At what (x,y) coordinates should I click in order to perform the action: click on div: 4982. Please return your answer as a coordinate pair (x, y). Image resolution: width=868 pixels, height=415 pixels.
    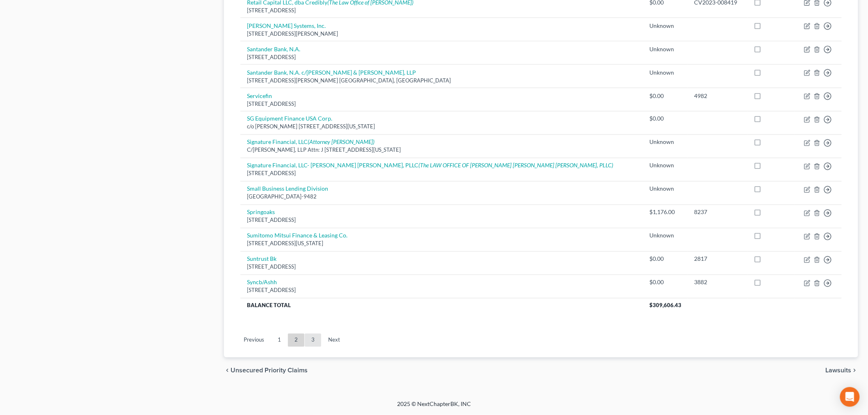
    Looking at the image, I should click on (717, 96).